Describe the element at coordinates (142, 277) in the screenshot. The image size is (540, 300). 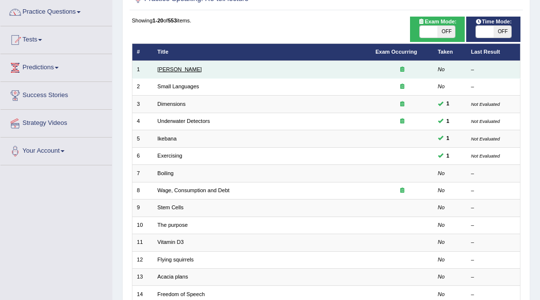
I see `td: 13` at that location.